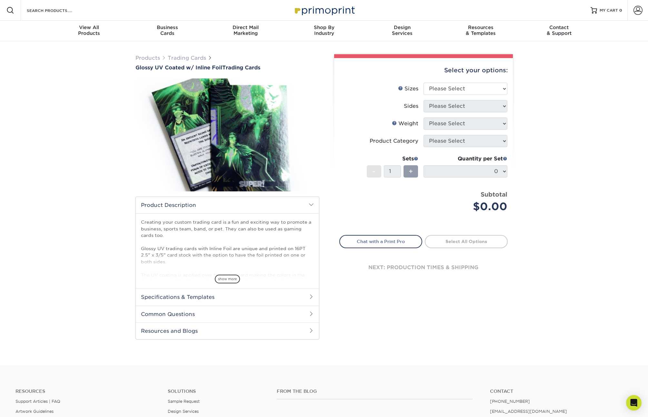 This screenshot has height=417, width=648. What do you see at coordinates (621, 10) in the screenshot?
I see `span: 0` at bounding box center [621, 10].